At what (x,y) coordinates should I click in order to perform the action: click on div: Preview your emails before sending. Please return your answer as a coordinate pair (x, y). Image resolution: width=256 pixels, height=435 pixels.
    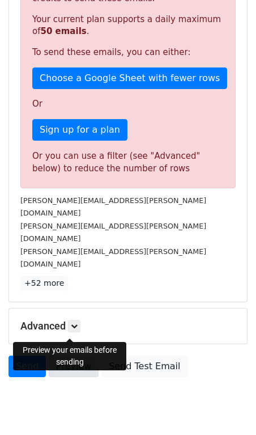
    Looking at the image, I should click on (70, 356).